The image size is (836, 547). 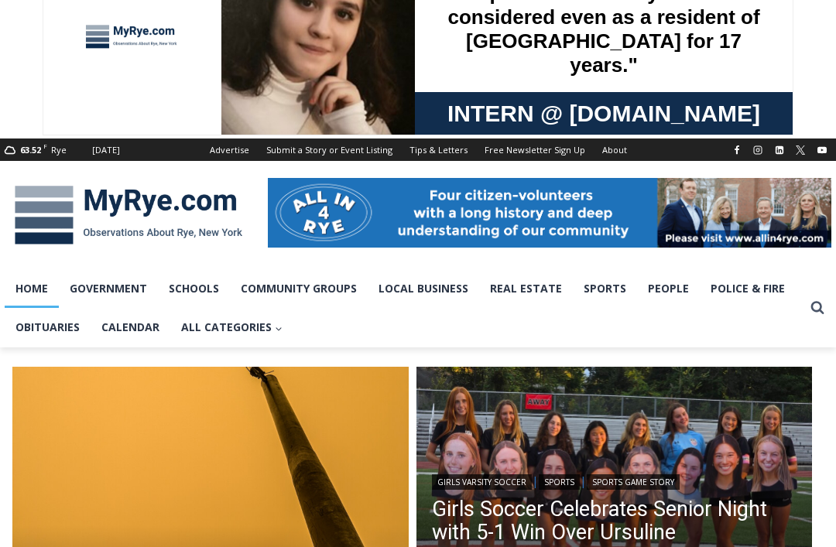 What do you see at coordinates (737, 150) in the screenshot?
I see `a: Facebook` at bounding box center [737, 150].